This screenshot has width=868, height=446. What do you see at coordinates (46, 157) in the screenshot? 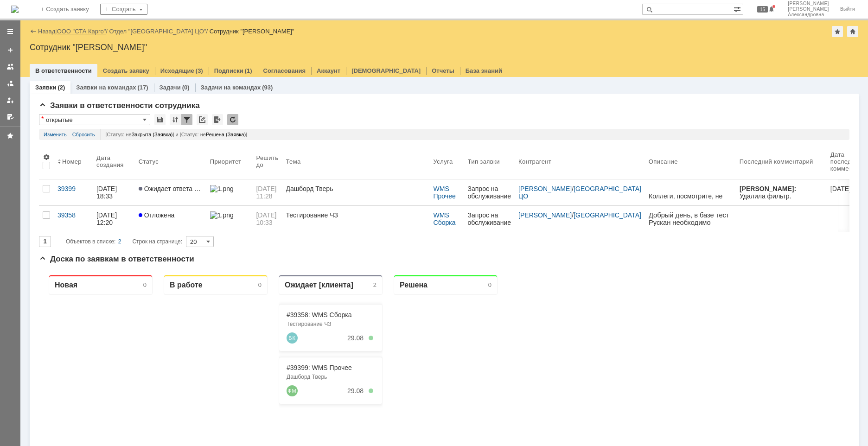
I see `span: Настройки` at bounding box center [46, 157].